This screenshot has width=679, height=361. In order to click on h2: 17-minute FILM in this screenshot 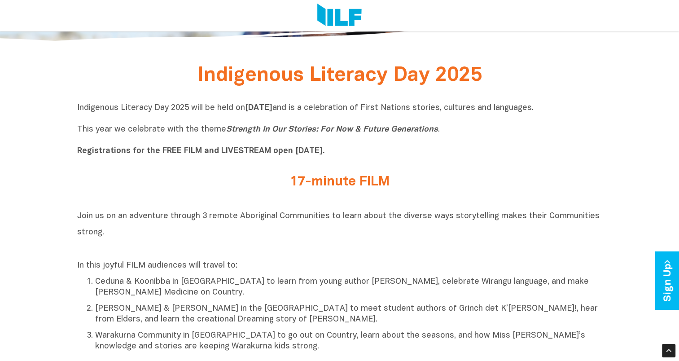, I will do `click(340, 182)`.